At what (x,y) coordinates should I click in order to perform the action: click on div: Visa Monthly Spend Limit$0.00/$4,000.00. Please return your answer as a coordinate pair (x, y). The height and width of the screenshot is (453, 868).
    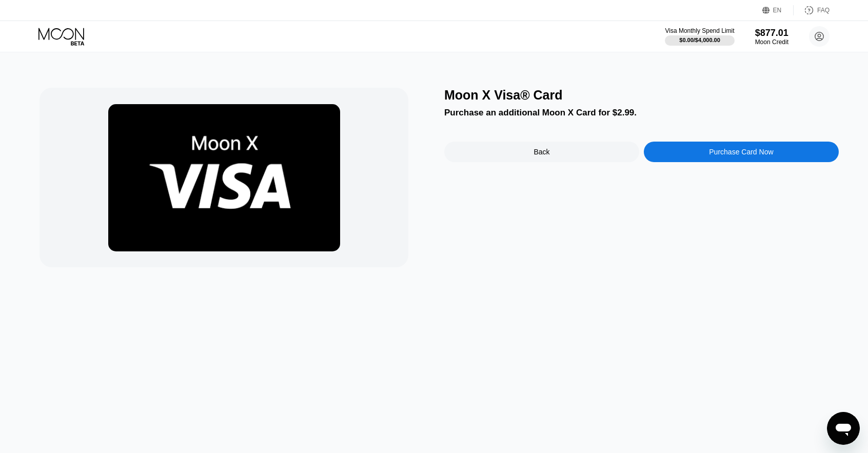
    Looking at the image, I should click on (699, 37).